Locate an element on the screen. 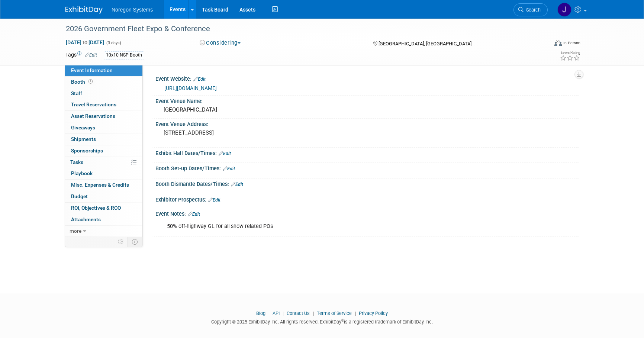  span: to is located at coordinates (85, 42).